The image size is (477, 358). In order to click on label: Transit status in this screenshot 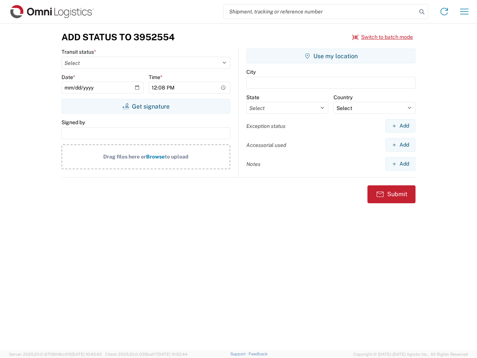, I will do `click(79, 52)`.